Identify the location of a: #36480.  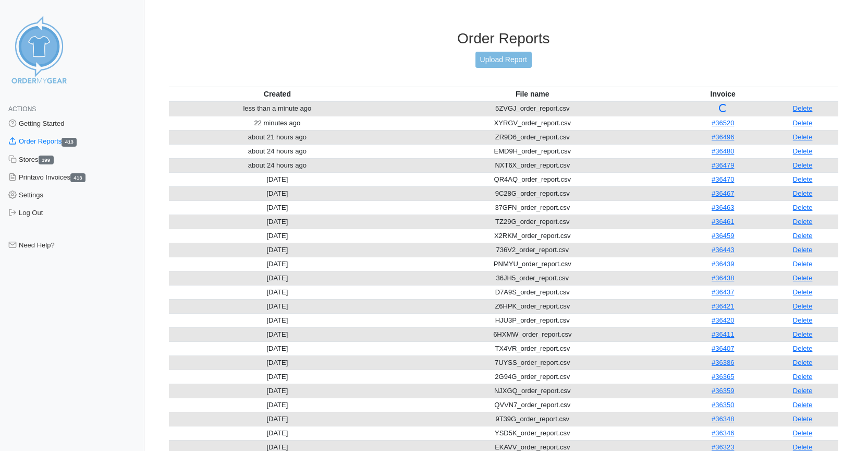
(723, 151).